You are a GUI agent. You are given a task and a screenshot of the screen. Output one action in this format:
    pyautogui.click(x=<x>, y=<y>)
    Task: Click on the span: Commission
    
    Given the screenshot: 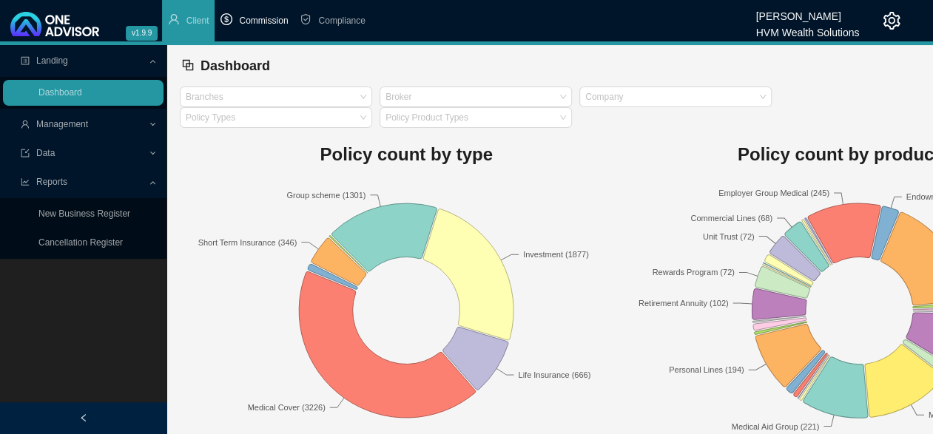 What is the action you would take?
    pyautogui.click(x=263, y=21)
    